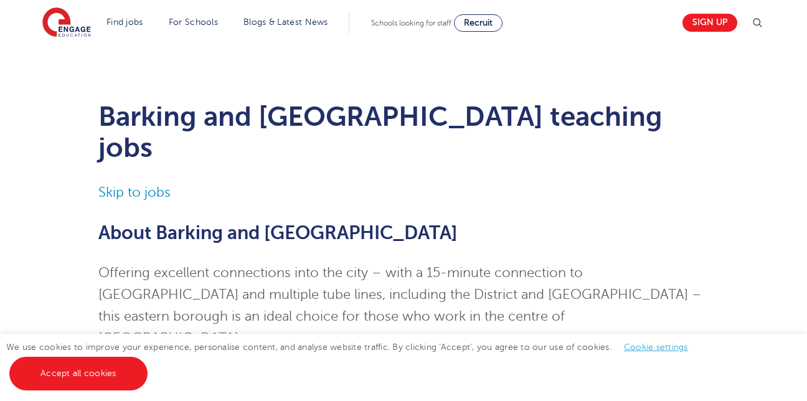 The width and height of the screenshot is (807, 401). Describe the element at coordinates (411, 23) in the screenshot. I see `span: Schools looking for staff` at that location.